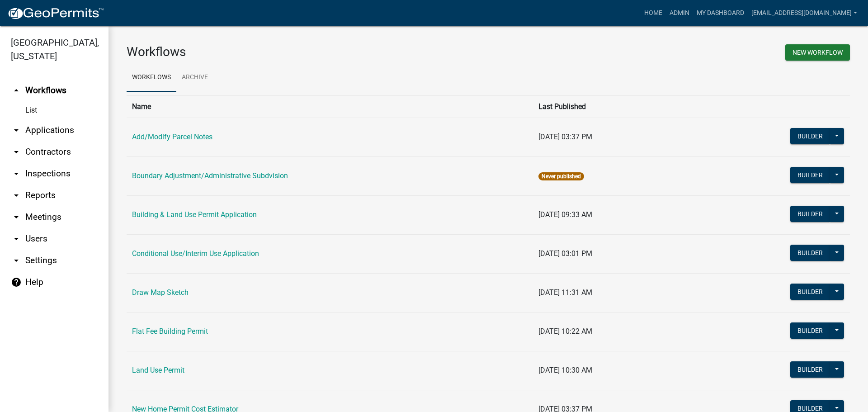 The image size is (868, 412). What do you see at coordinates (653, 13) in the screenshot?
I see `a: Home` at bounding box center [653, 13].